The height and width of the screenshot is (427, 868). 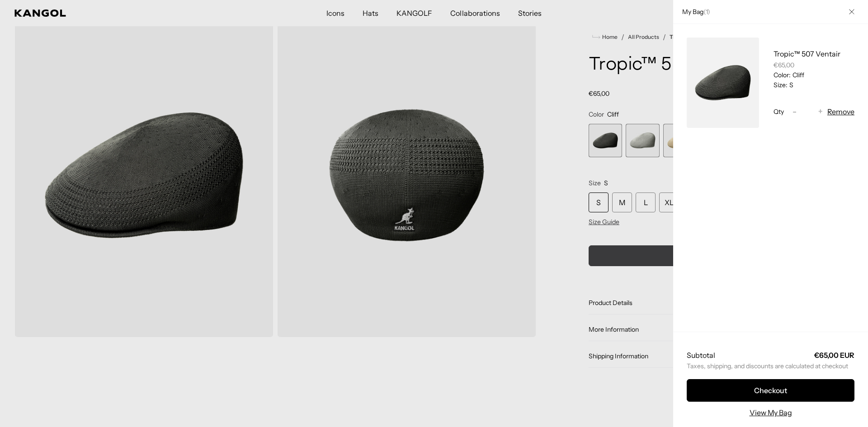 What do you see at coordinates (841, 112) in the screenshot?
I see `button: Remove Tropic™ 507 Ventair - Cliff / S` at bounding box center [841, 112].